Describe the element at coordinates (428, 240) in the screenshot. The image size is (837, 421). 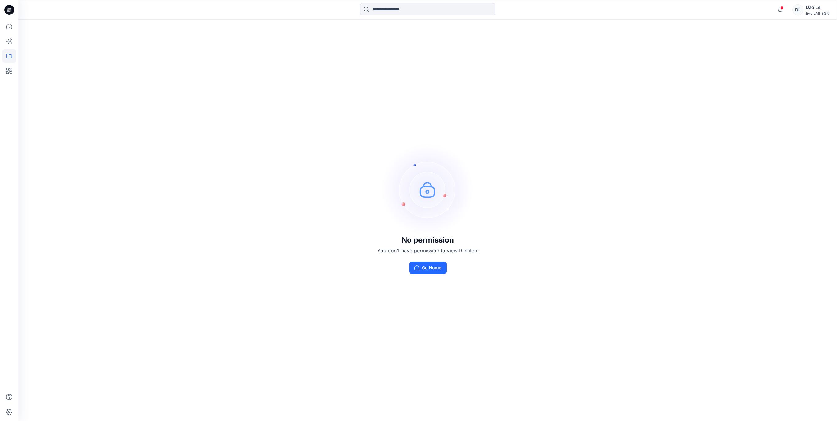
I see `h3: No permission` at that location.